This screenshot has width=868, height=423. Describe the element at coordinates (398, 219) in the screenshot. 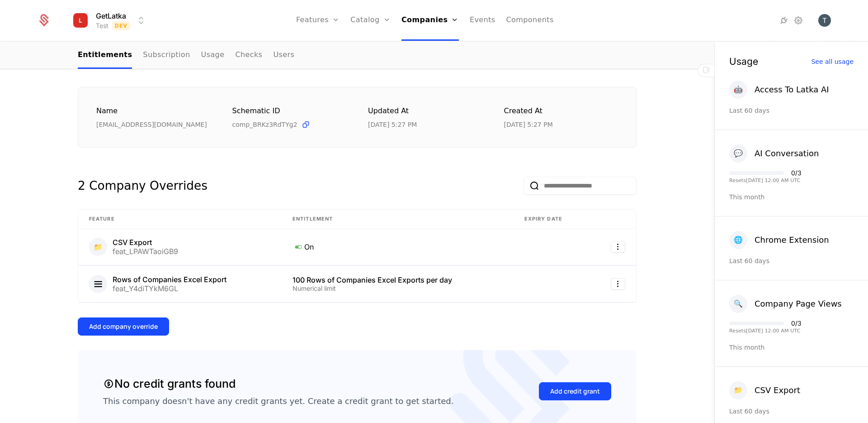

I see `th: Entitlement` at that location.